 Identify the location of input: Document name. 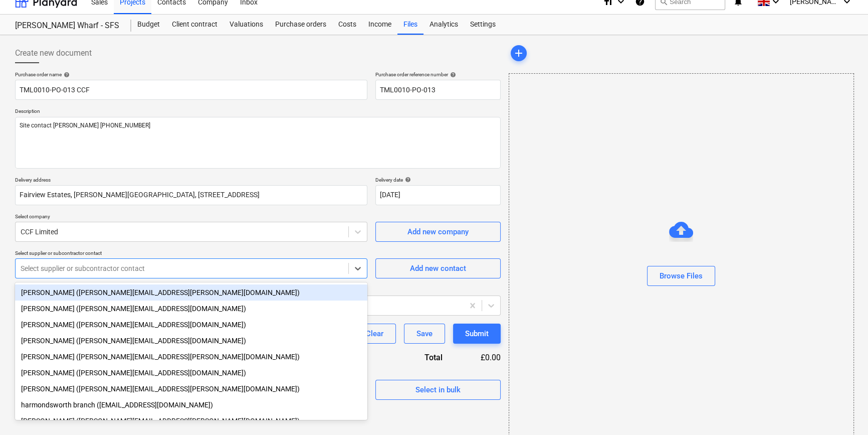
(191, 90).